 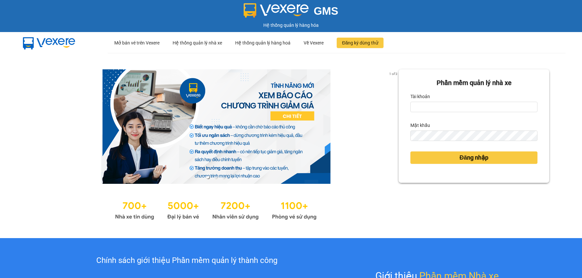 What do you see at coordinates (326, 11) in the screenshot?
I see `span: GMS` at bounding box center [326, 11].